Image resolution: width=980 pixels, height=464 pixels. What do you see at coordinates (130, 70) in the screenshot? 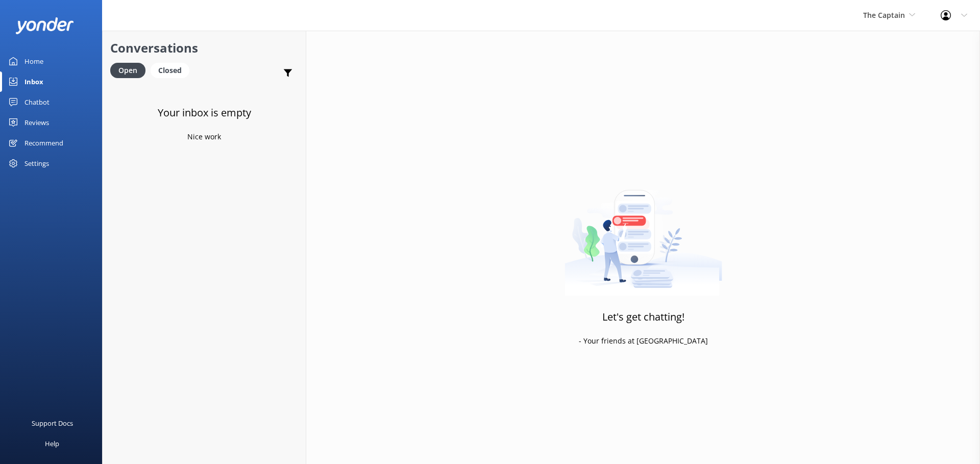
I see `a: Open` at bounding box center [130, 70].